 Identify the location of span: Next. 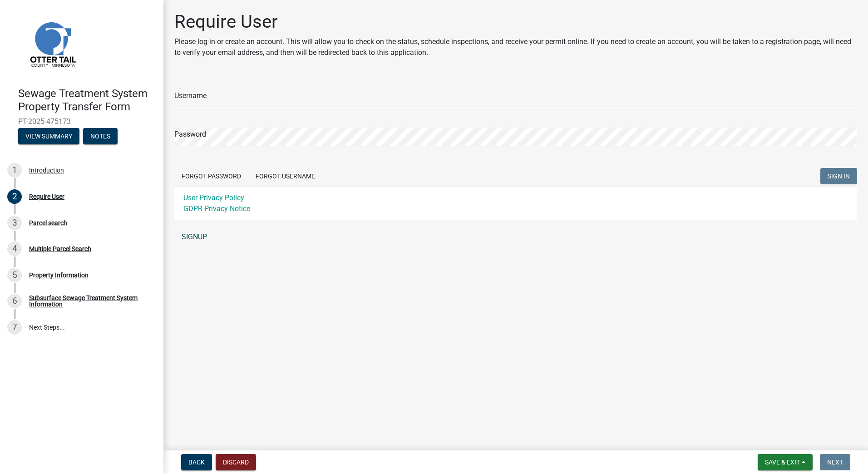
(835, 462).